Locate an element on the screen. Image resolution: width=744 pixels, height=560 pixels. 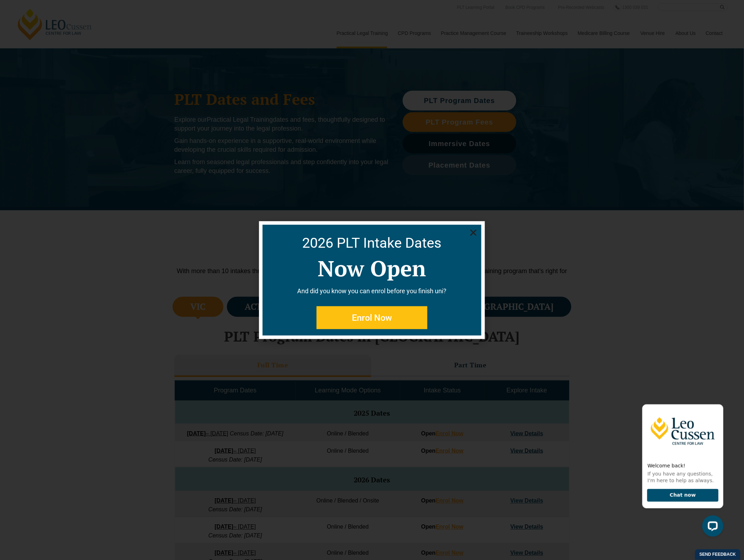
a: 2026 PLT Intake Dates is located at coordinates (372, 243).